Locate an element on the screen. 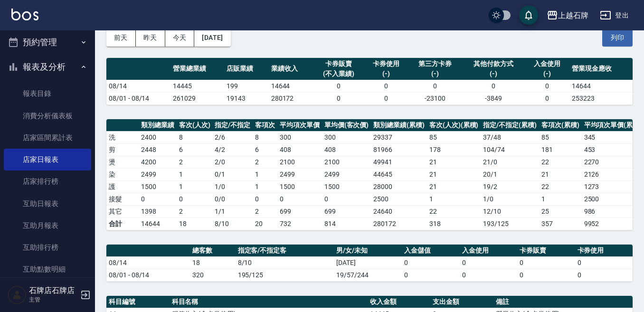 Image resolution: width=644 pixels, height=312 pixels. th: 營業現金應收 is located at coordinates (601, 69).